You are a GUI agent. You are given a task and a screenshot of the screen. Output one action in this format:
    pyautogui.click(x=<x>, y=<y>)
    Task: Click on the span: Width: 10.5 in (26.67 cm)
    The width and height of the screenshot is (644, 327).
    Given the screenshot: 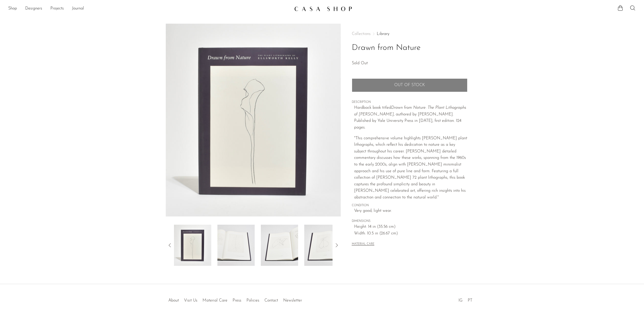 What is the action you would take?
    pyautogui.click(x=410, y=234)
    